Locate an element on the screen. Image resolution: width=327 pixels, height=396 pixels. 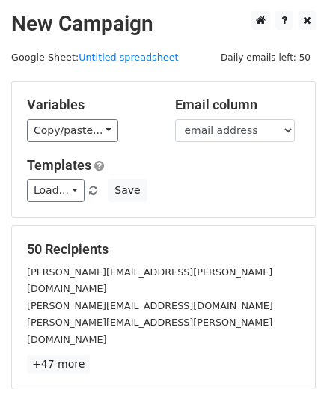
h5: 50 Recipients is located at coordinates (163, 249).